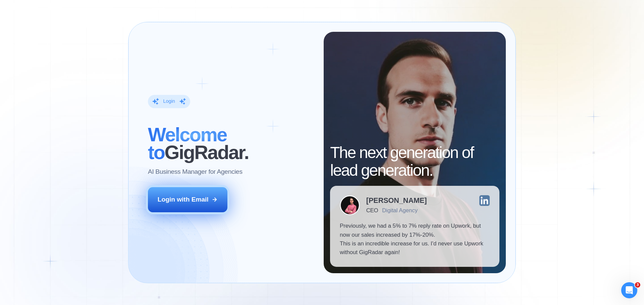 The width and height of the screenshot is (644, 305). Describe the element at coordinates (195, 172) in the screenshot. I see `p: AI Business Manager for Agencies` at that location.